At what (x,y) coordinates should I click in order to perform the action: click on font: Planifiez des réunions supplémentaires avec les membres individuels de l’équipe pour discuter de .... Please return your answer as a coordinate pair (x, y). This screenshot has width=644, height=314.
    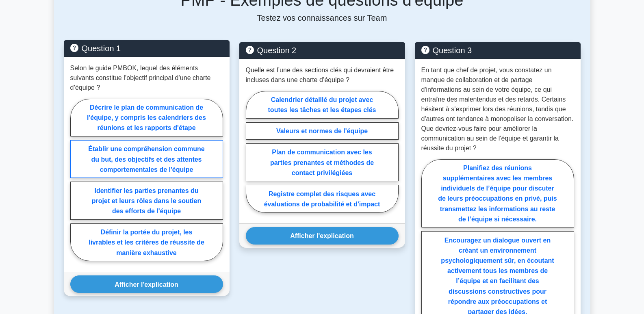
    Looking at the image, I should click on (497, 193).